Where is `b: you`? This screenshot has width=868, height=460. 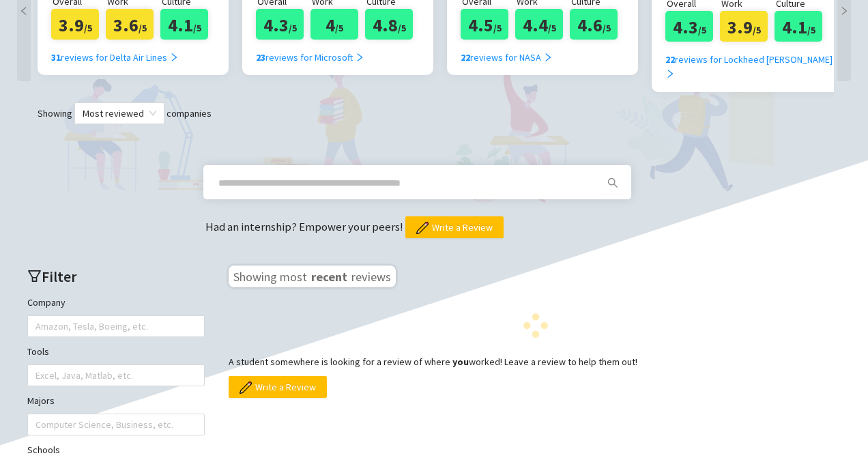 b: you is located at coordinates (461, 362).